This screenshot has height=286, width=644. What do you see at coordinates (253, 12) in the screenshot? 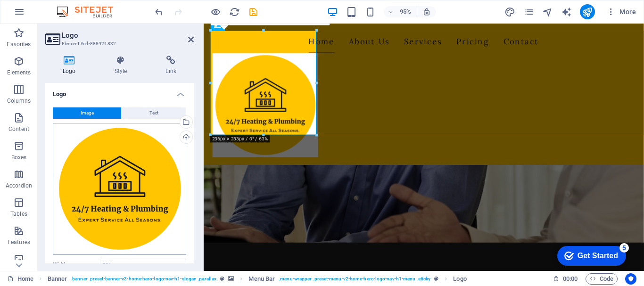
I see `button: save` at bounding box center [253, 12].